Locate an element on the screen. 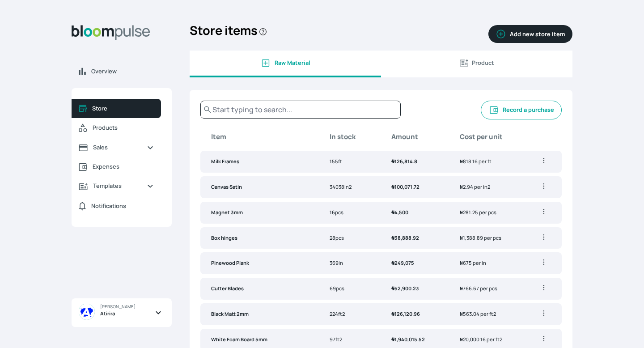  span: 100,071.72 is located at coordinates (405, 186).